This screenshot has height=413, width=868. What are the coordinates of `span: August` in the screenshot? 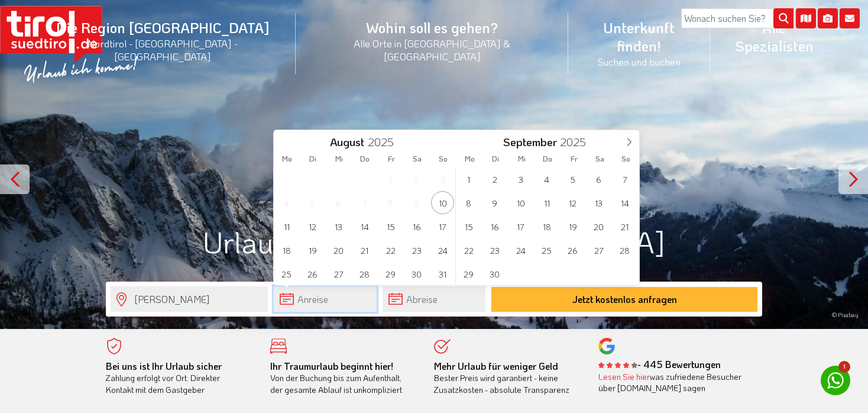 It's located at (347, 142).